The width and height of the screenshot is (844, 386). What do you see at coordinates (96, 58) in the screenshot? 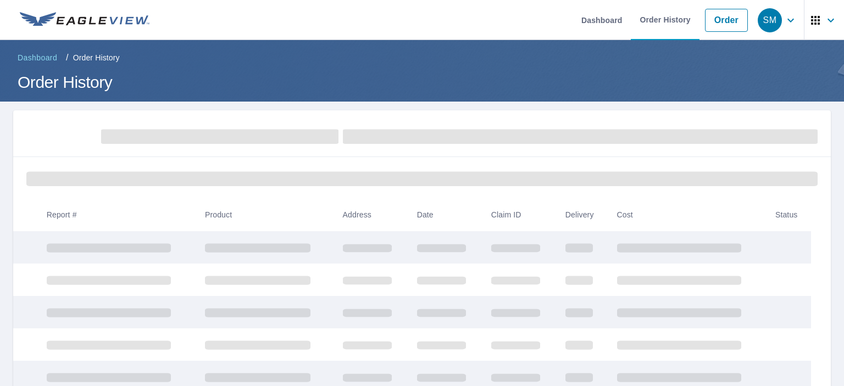
I see `p: Order History` at bounding box center [96, 58].